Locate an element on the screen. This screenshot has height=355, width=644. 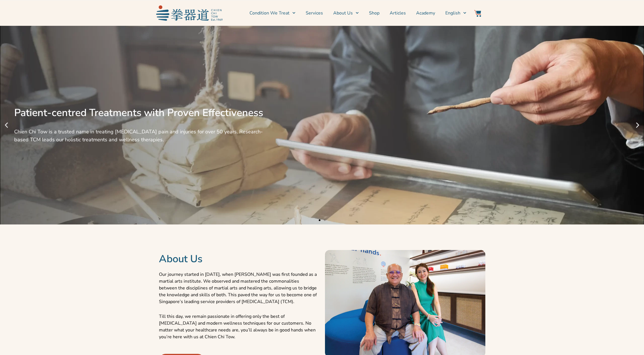
a: Condition We Treat is located at coordinates (272, 13).